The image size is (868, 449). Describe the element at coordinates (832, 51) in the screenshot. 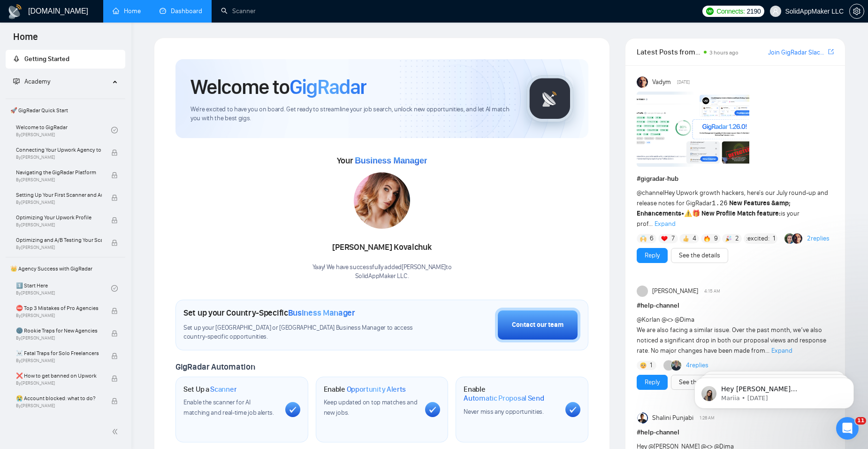

I see `span: export` at that location.